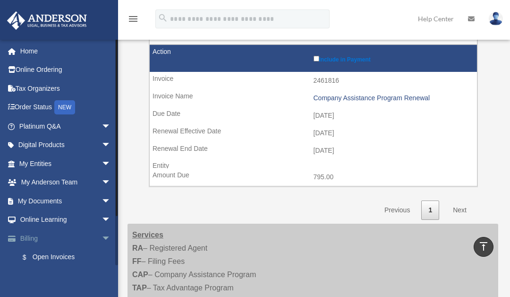  Describe the element at coordinates (47, 20) in the screenshot. I see `img: Anderson Advisors Platinum Portal` at that location.